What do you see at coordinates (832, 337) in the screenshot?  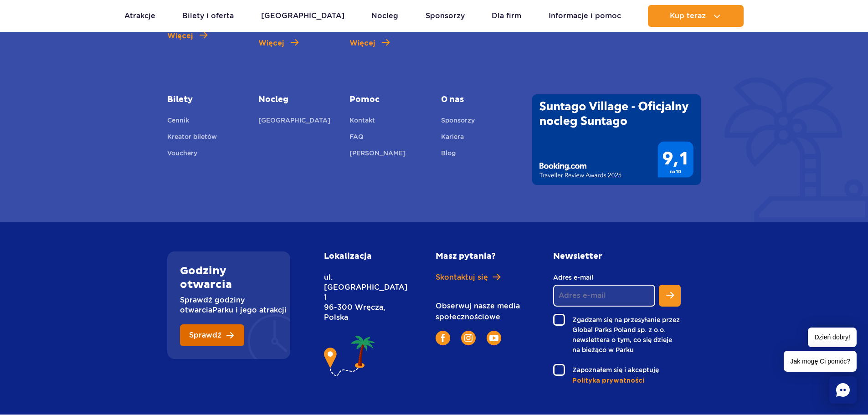 I see `span: Dzień dobry!` at bounding box center [832, 337].